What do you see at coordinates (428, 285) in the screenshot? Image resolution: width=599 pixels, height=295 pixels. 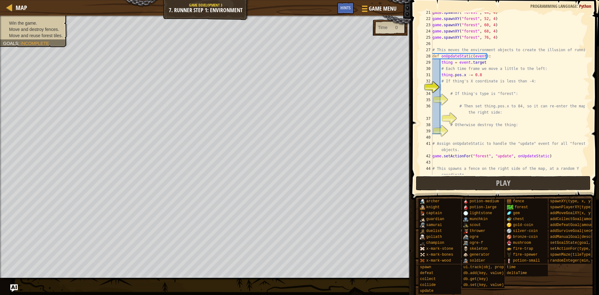 I see `span: collide` at bounding box center [428, 285].